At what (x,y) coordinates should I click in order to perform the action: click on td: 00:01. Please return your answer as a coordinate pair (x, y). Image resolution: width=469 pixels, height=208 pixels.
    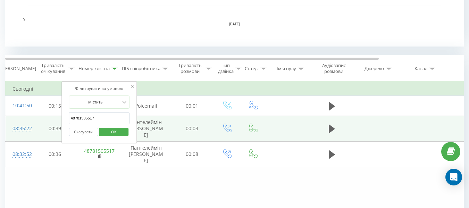
    Looking at the image, I should click on (192, 106).